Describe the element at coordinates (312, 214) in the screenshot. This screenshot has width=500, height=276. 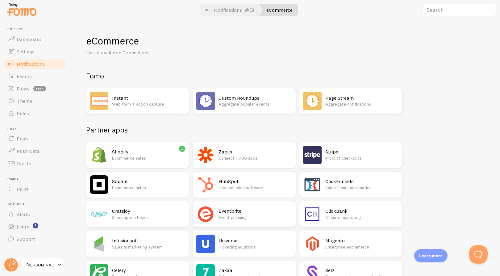
I see `img: ClickBank` at that location.